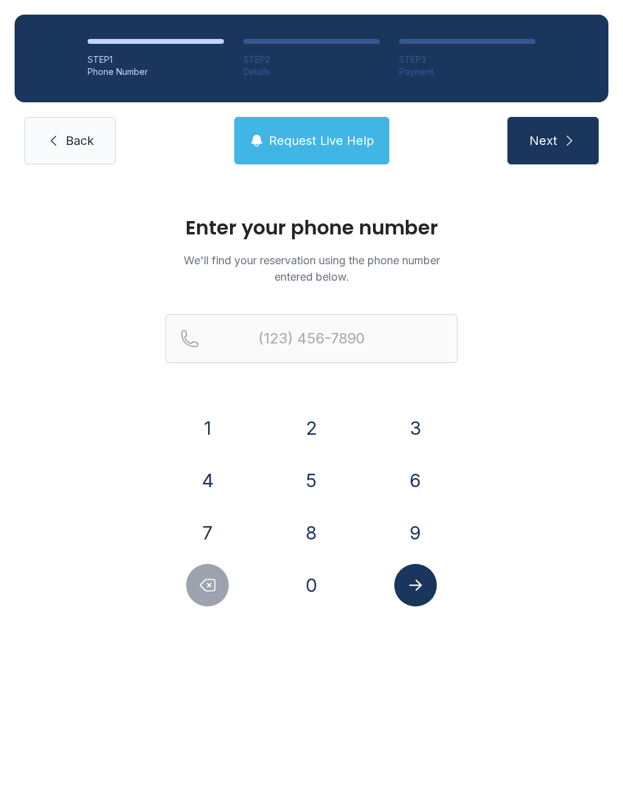 Image resolution: width=623 pixels, height=805 pixels. Describe the element at coordinates (208, 428) in the screenshot. I see `button: 1` at that location.